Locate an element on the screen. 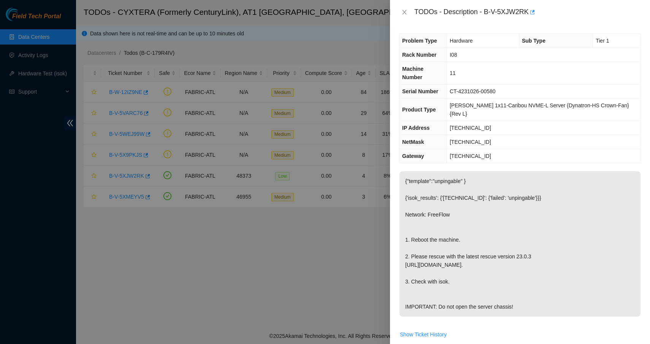  span: Tier 1 is located at coordinates (602, 41).